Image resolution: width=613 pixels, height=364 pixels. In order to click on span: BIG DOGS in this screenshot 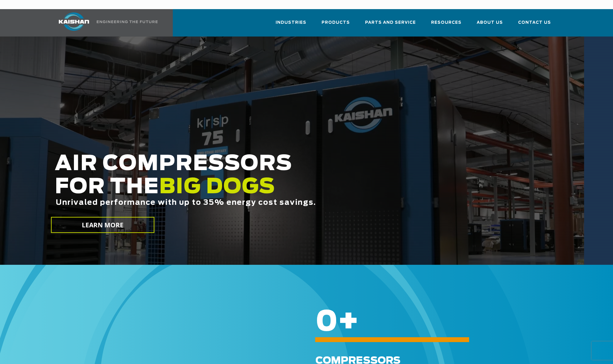, I will do `click(217, 187)`.